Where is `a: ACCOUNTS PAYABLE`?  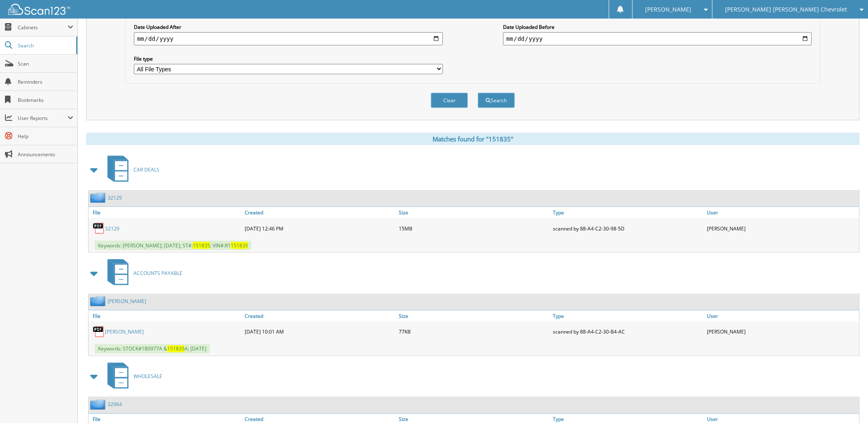 a: ACCOUNTS PAYABLE is located at coordinates (143, 273).